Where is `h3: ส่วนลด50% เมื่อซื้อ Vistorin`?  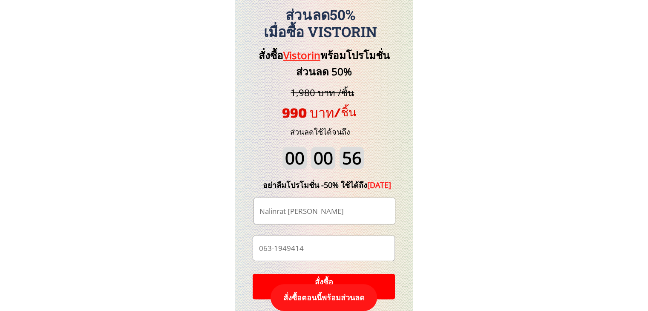 h3: ส่วนลด50% เมื่อซื้อ Vistorin is located at coordinates (321, 23).